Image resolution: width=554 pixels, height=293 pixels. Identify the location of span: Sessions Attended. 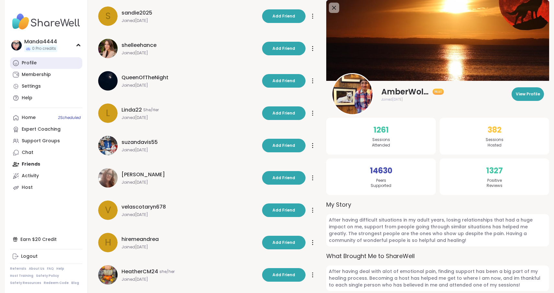
(381, 143).